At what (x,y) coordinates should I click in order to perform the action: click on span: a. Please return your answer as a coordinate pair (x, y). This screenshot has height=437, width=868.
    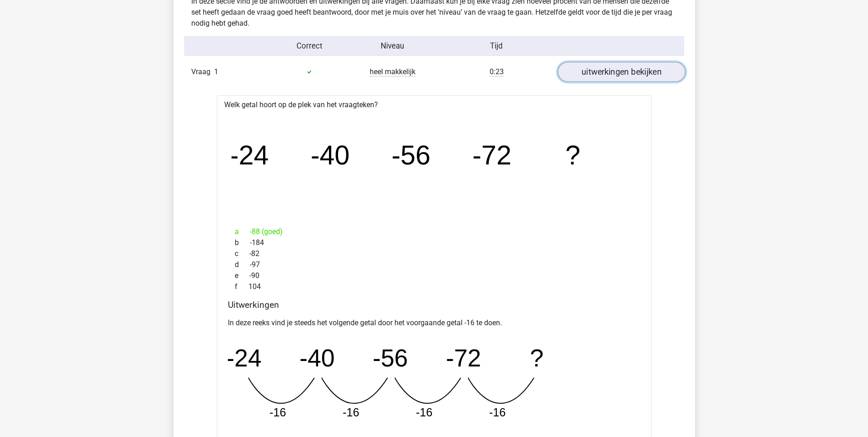
    Looking at the image, I should click on (242, 232).